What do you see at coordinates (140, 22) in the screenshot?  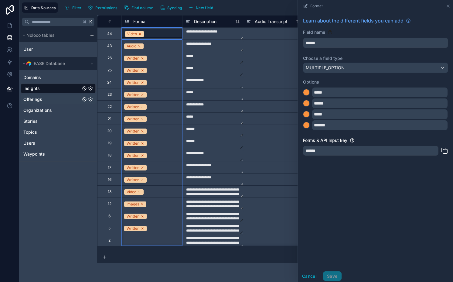 I see `span: Format` at bounding box center [140, 22].